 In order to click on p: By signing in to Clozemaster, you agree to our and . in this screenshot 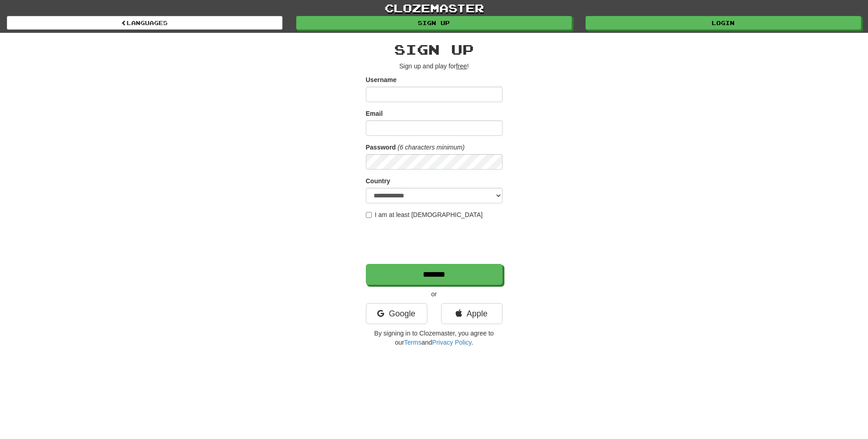, I will do `click(435, 338)`.